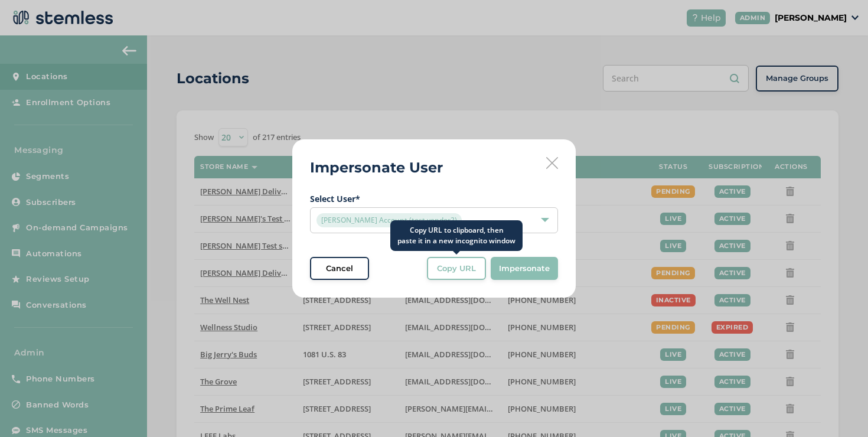 The height and width of the screenshot is (437, 868). I want to click on div: Copy URL to clipboard, then paste it in a new incognito window, so click(457, 236).